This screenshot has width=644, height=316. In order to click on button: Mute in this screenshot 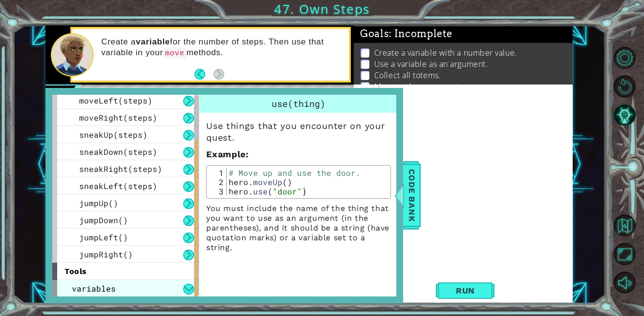, I will do `click(624, 282)`.